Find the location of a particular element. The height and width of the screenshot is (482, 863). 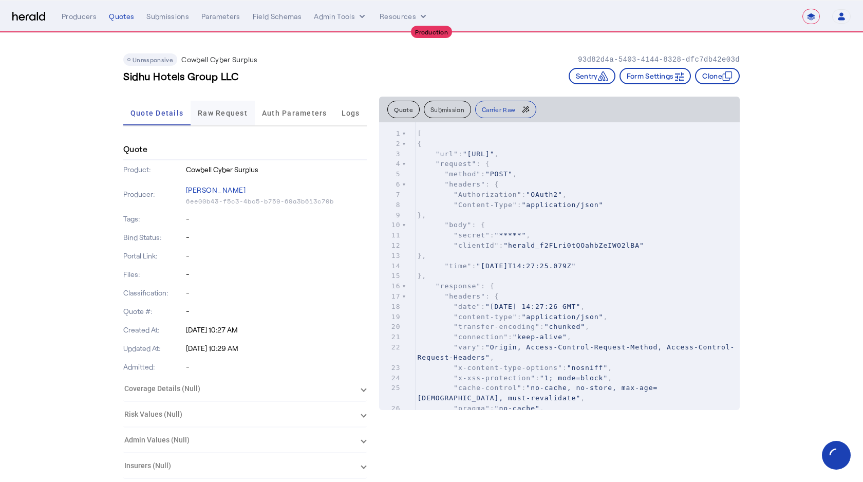

p: Classification: is located at coordinates (154, 293).